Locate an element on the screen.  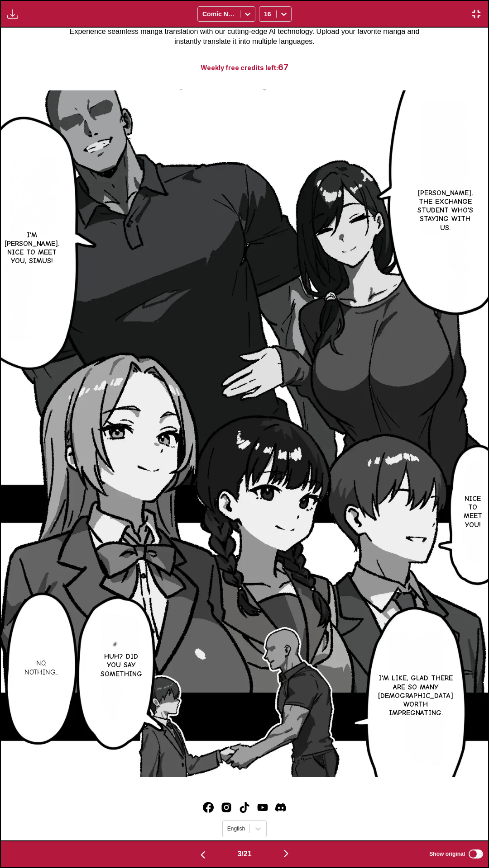
p: Nice to meet you! is located at coordinates (472, 512).